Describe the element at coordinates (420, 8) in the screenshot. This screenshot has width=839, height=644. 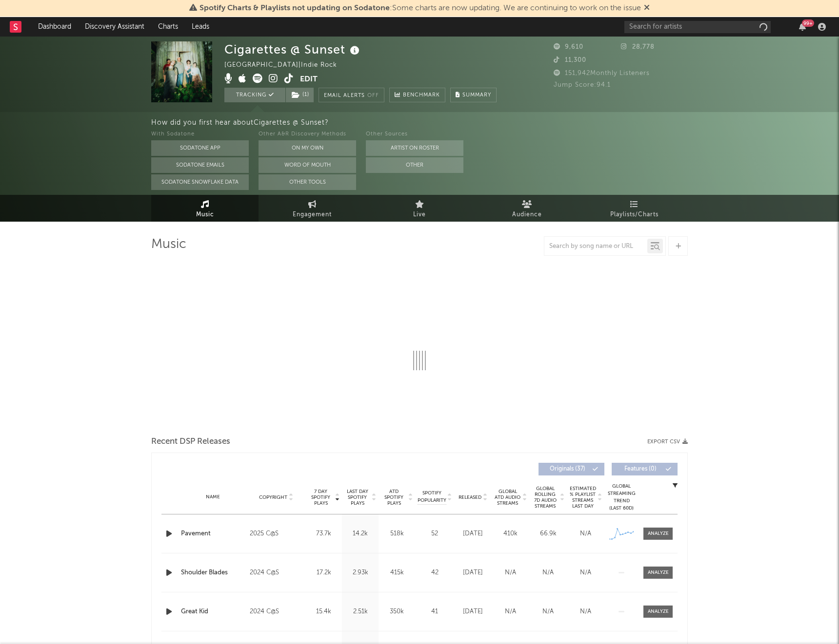
I see `span: : Some charts are now updating. We are continuing to work on the issue` at that location.